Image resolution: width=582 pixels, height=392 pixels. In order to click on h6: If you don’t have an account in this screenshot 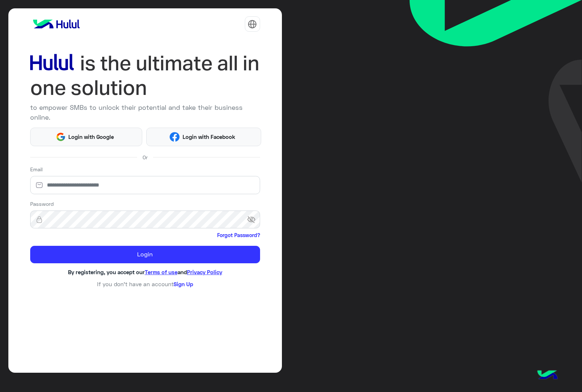, I will do `click(145, 284)`.